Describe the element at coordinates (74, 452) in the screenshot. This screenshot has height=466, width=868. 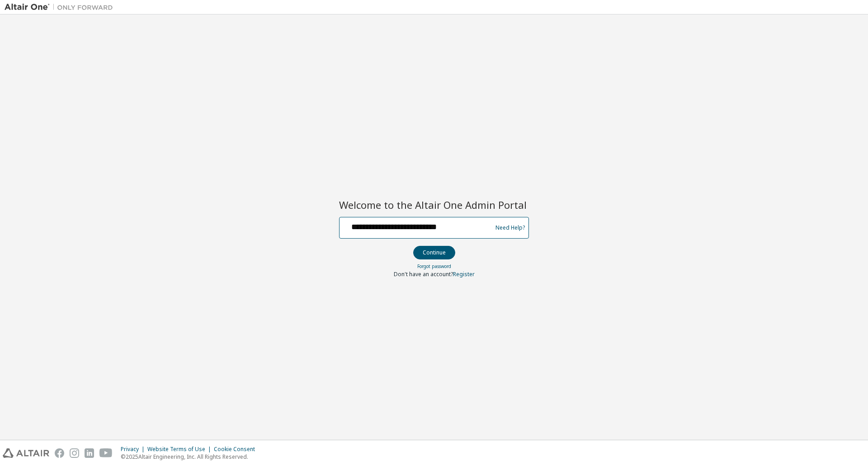
I see `img: instagram.svg` at that location.